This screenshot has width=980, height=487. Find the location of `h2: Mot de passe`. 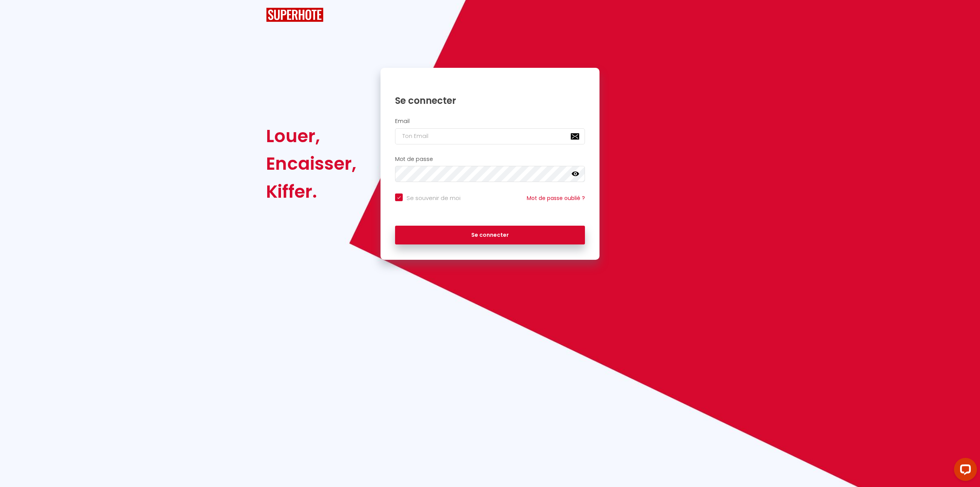

h2: Mot de passe is located at coordinates (490, 159).